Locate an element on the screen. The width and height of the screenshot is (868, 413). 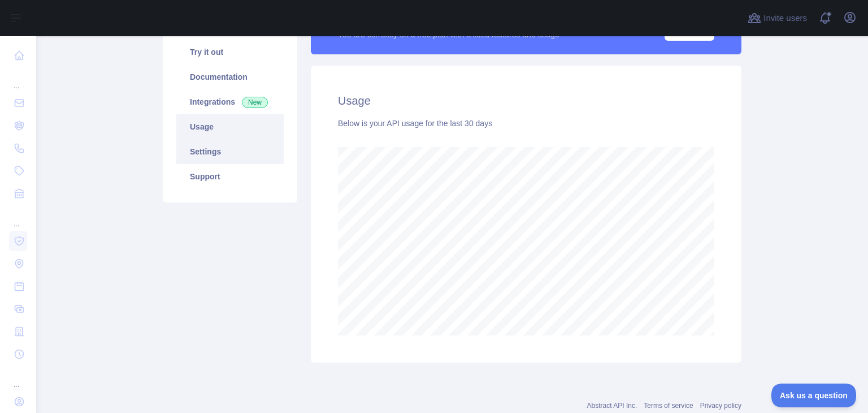
a: Integrations New is located at coordinates (230, 102).